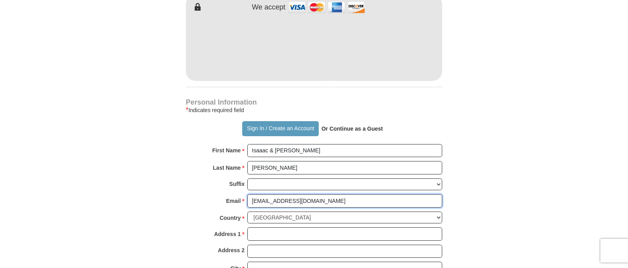  I want to click on strong: Country, so click(230, 218).